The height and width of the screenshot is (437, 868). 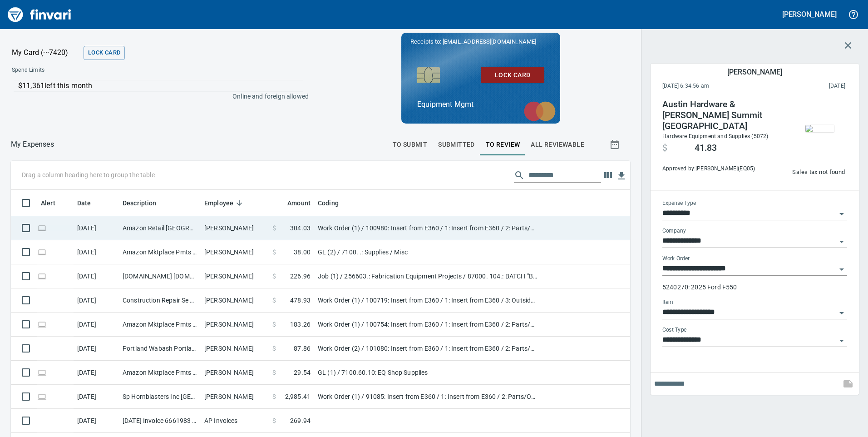 I want to click on img: Finvari, so click(x=39, y=14).